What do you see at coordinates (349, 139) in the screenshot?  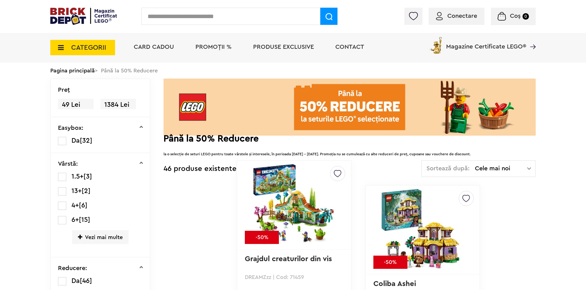 I see `h2: Până la 50% Reducere` at bounding box center [349, 139].